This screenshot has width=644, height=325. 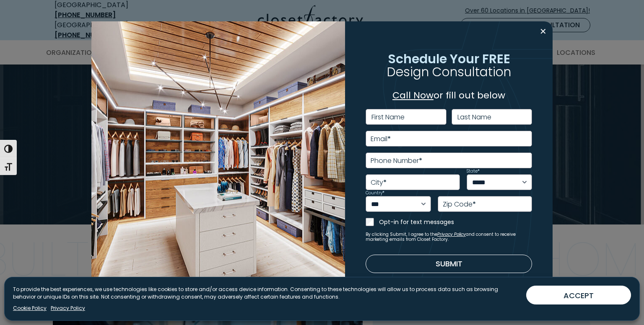 I want to click on small: By clicking Submit, I agree to the and consent to receive marketing emails from Closet Factory., so click(x=449, y=237).